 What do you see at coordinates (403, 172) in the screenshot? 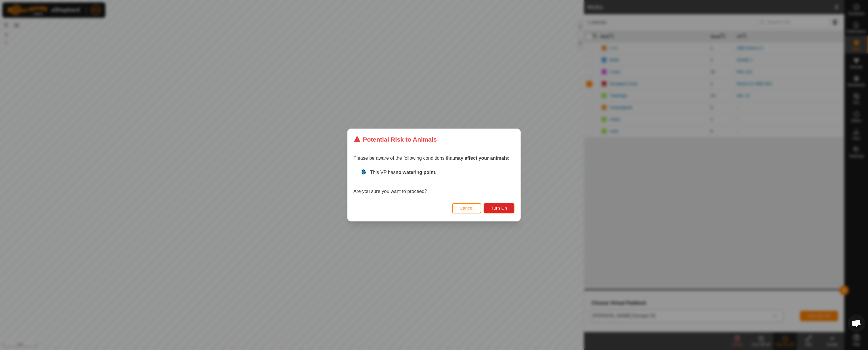
I see `span: This VP has` at bounding box center [403, 172].